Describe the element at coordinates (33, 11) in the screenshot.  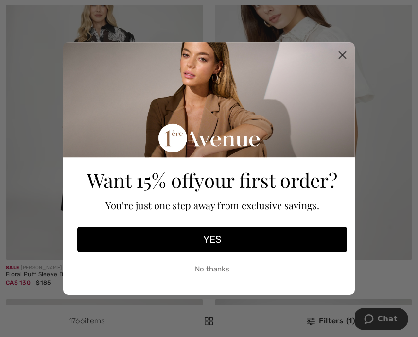
I see `span: Chat` at that location.